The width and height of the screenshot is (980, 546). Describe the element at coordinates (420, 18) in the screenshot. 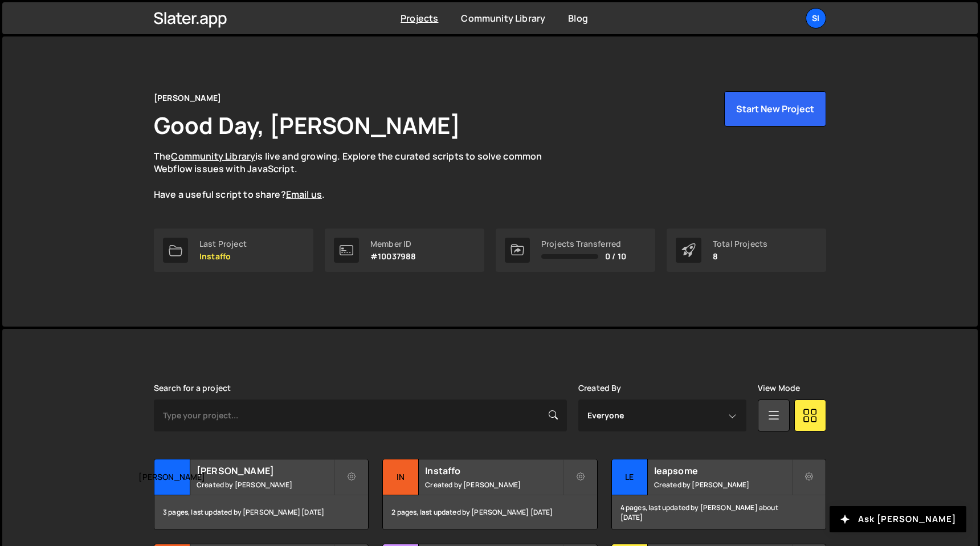

I see `a: Projects` at that location.